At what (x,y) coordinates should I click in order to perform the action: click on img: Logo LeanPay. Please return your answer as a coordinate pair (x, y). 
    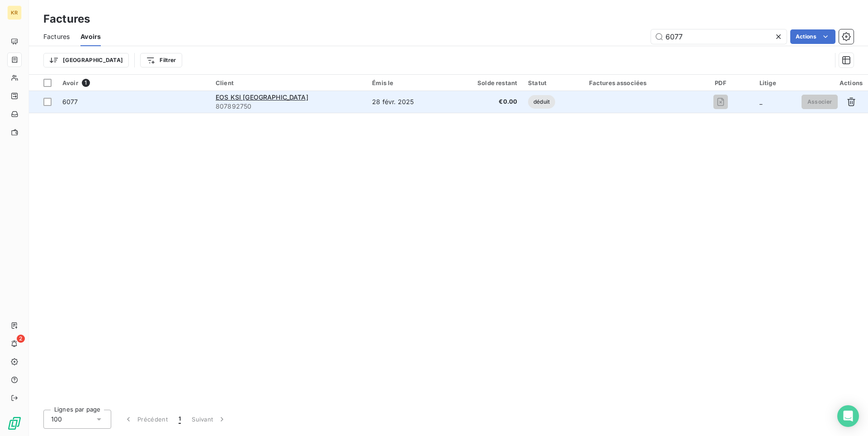
    Looking at the image, I should click on (15, 423).